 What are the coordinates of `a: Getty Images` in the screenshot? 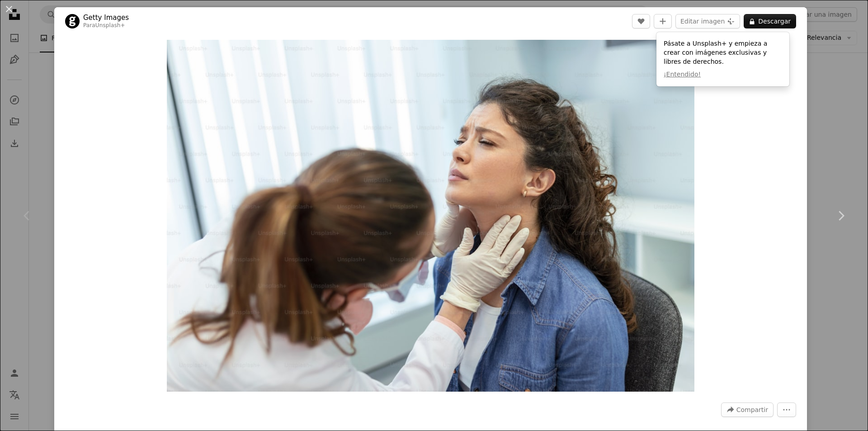 It's located at (105, 18).